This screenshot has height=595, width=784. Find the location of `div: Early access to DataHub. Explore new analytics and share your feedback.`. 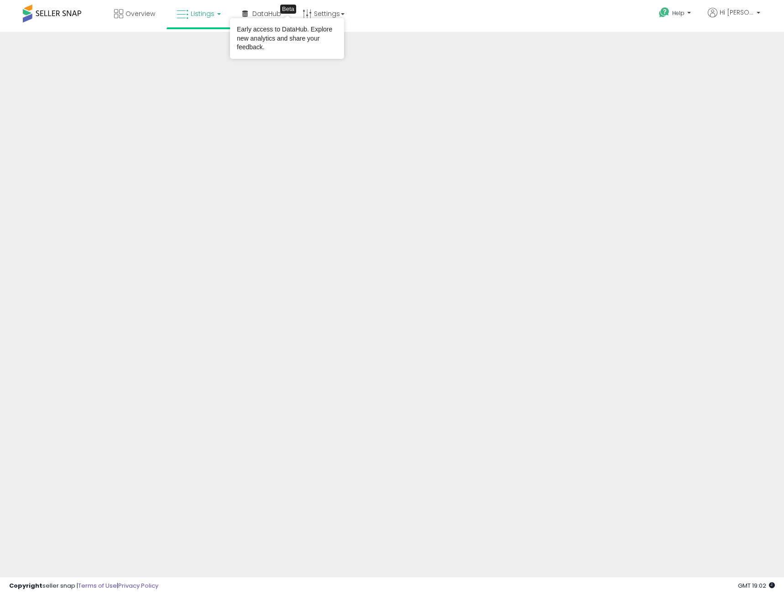

div: Early access to DataHub. Explore new analytics and share your feedback. is located at coordinates (287, 38).